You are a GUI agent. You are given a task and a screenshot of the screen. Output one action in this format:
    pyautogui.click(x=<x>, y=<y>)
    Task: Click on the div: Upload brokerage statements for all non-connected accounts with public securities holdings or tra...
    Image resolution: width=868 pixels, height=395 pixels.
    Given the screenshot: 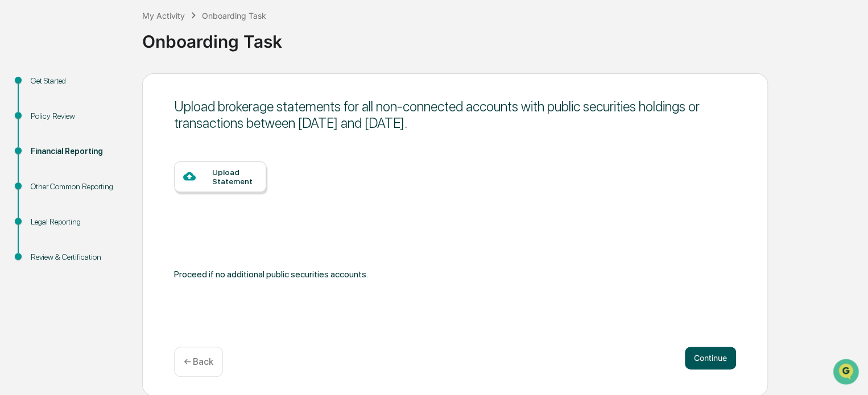 What is the action you would take?
    pyautogui.click(x=455, y=115)
    